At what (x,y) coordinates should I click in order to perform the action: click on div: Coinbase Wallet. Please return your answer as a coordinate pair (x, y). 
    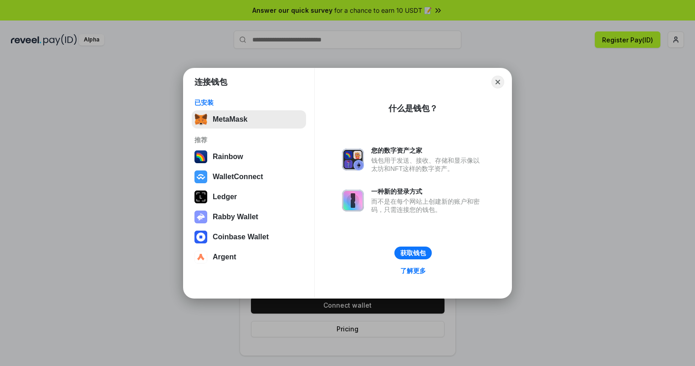
    Looking at the image, I should click on (241, 237).